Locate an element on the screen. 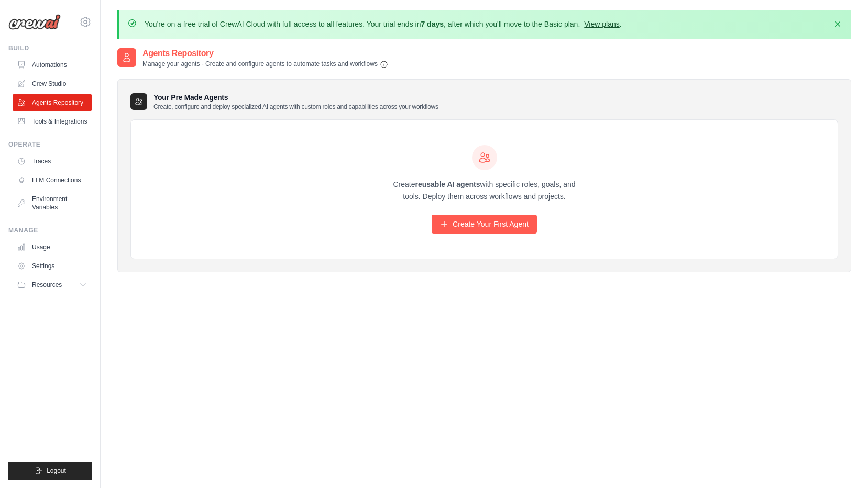 The height and width of the screenshot is (488, 868). a: Settings is located at coordinates (52, 266).